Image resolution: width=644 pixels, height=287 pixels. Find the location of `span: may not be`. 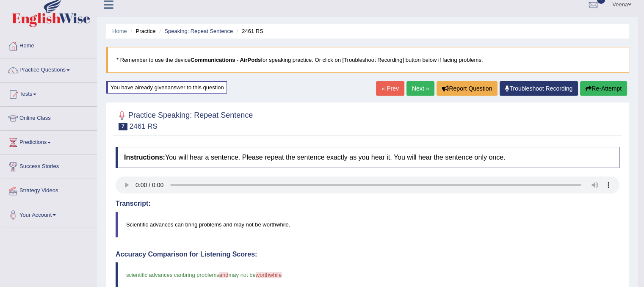

span: may not be is located at coordinates (242, 275).